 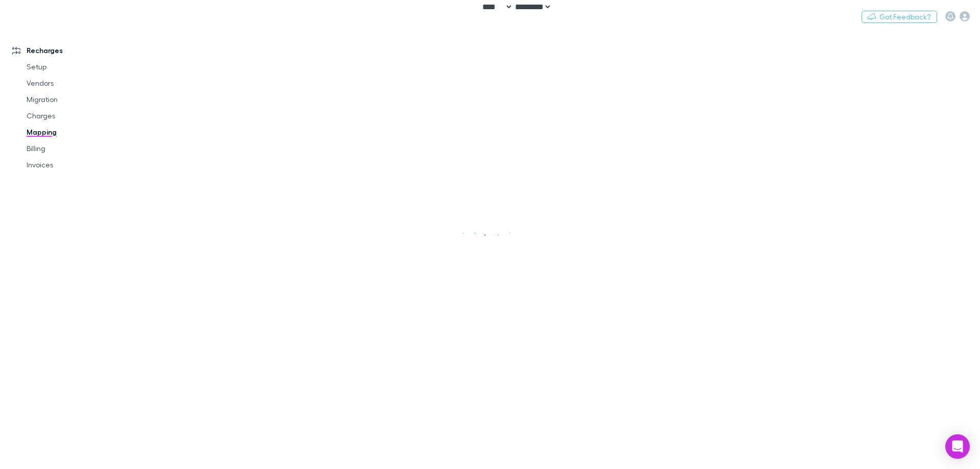 I want to click on a: Recharges, so click(x=70, y=51).